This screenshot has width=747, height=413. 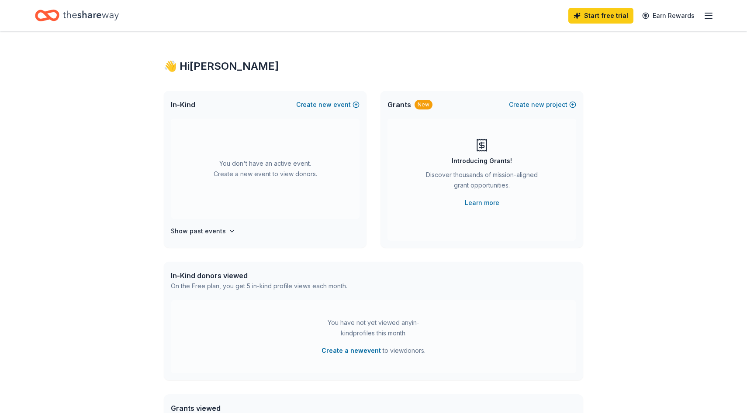 What do you see at coordinates (373, 351) in the screenshot?
I see `span: to view donors .` at bounding box center [373, 351].